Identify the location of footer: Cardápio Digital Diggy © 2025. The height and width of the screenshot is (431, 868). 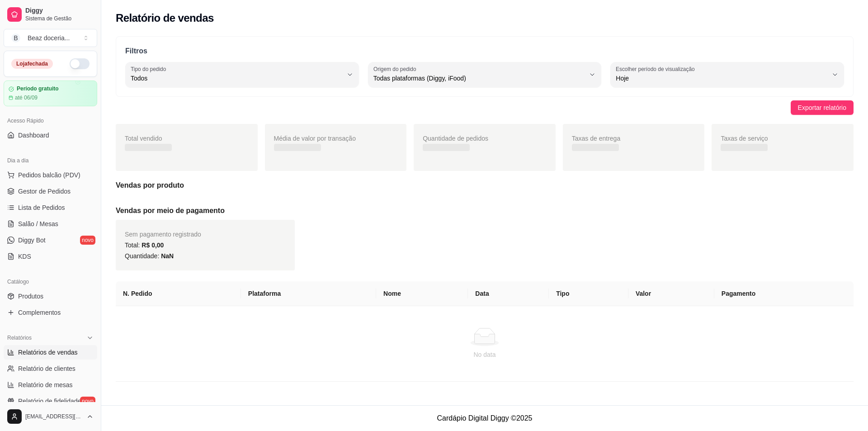
(485, 418).